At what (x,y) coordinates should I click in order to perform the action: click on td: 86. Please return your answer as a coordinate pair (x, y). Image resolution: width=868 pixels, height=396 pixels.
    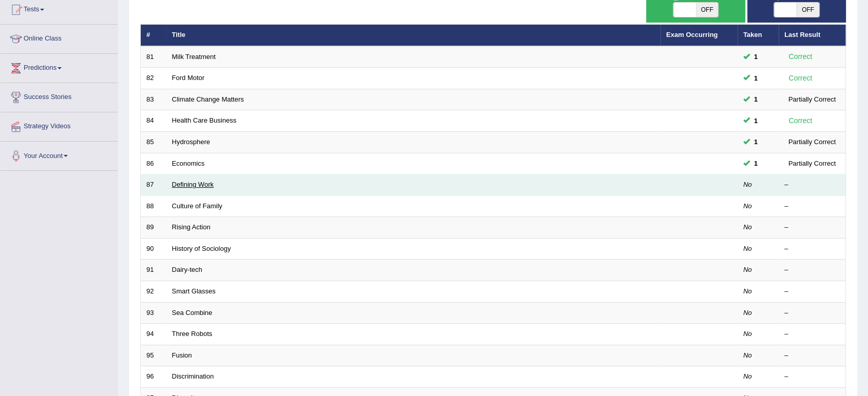
    Looking at the image, I should click on (154, 164).